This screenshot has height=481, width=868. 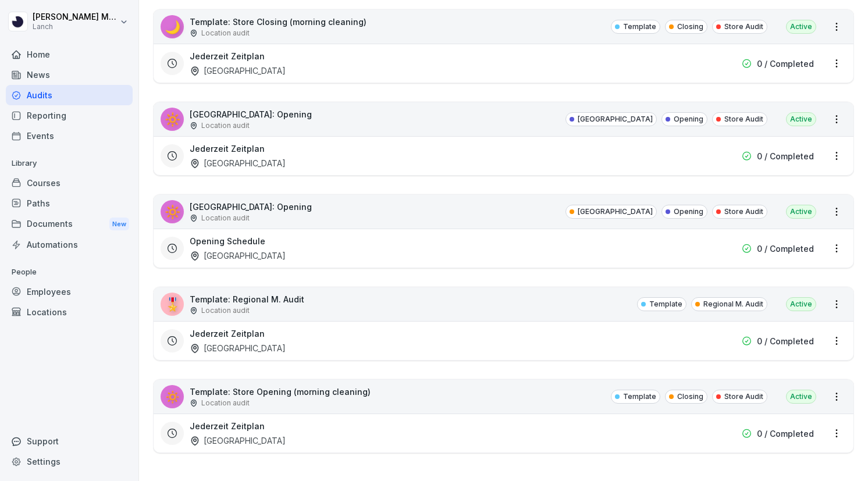 I want to click on div: Courses, so click(x=69, y=182).